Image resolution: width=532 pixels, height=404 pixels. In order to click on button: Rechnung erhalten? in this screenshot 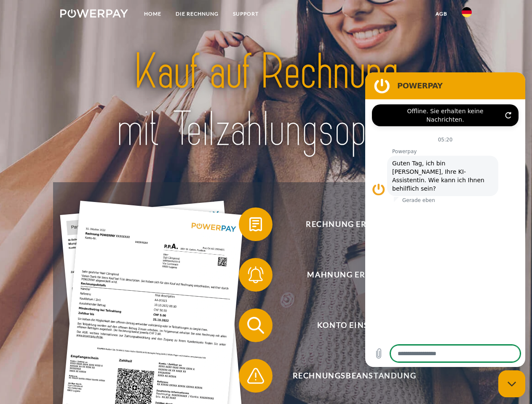, I will do `click(348, 224)`.